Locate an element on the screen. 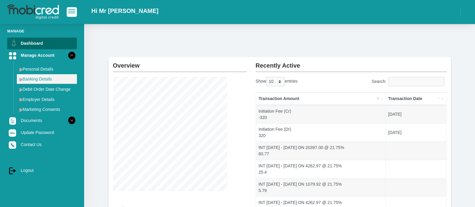 Image resolution: width=475 pixels, height=207 pixels. a: Employer Details is located at coordinates (47, 99).